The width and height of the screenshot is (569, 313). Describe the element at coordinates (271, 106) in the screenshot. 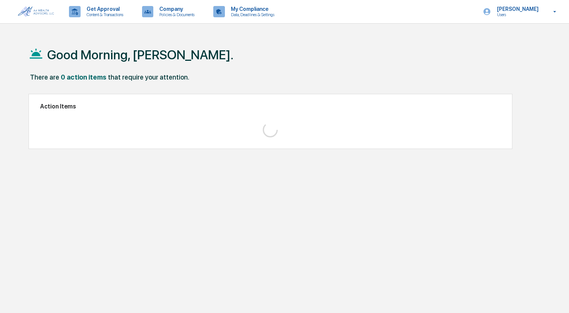

I see `h2: Action Items` at that location.